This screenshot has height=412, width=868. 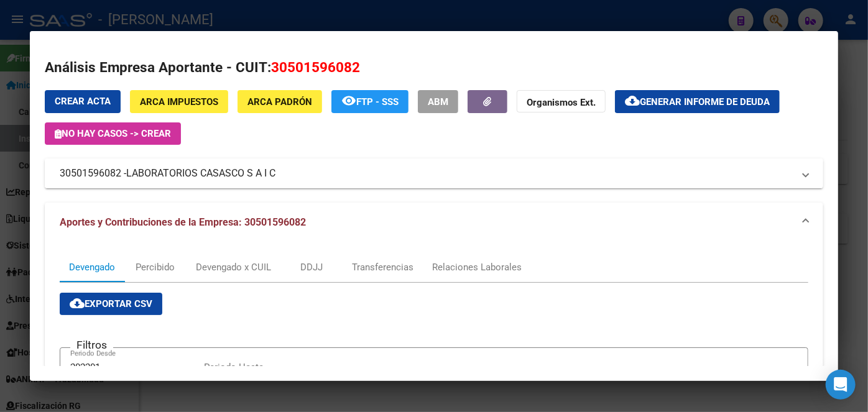 What do you see at coordinates (434, 223) in the screenshot?
I see `mat-expansion-panel-header: Aportes y Contribuciones de la Empresa: 30501596082` at bounding box center [434, 223].